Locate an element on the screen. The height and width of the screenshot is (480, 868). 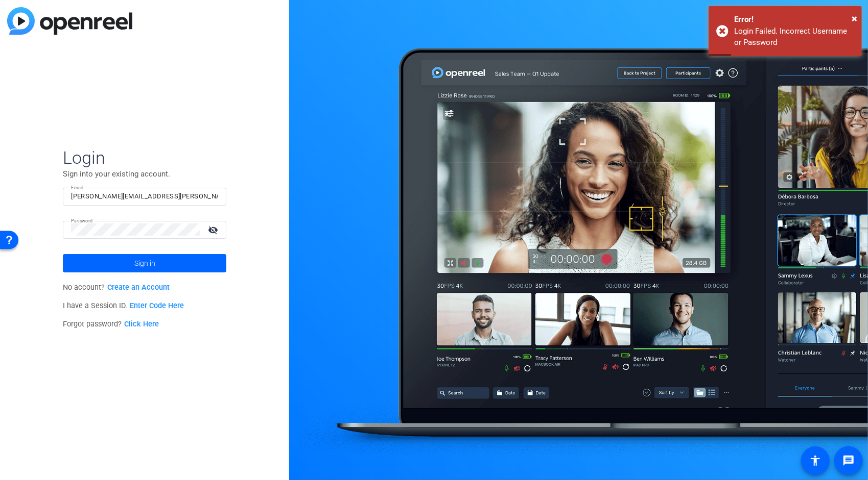
span: Forgot password? is located at coordinates (111, 324).